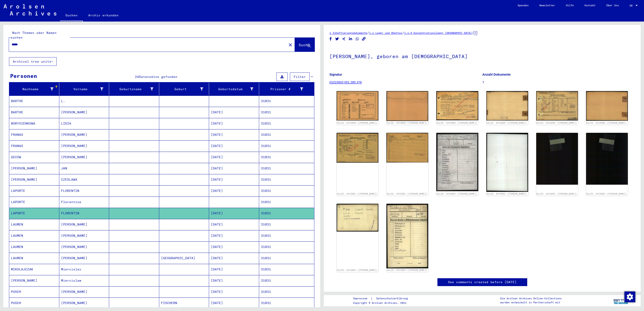 This screenshot has height=311, width=644. Describe the element at coordinates (72, 16) in the screenshot. I see `a: Suchen` at that location.